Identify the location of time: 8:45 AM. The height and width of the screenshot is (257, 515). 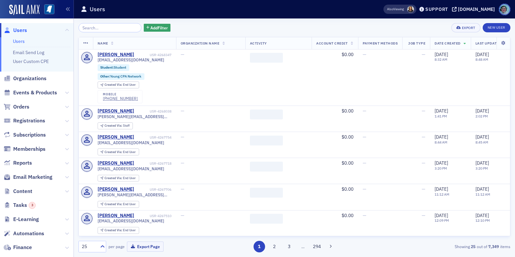
(482, 142).